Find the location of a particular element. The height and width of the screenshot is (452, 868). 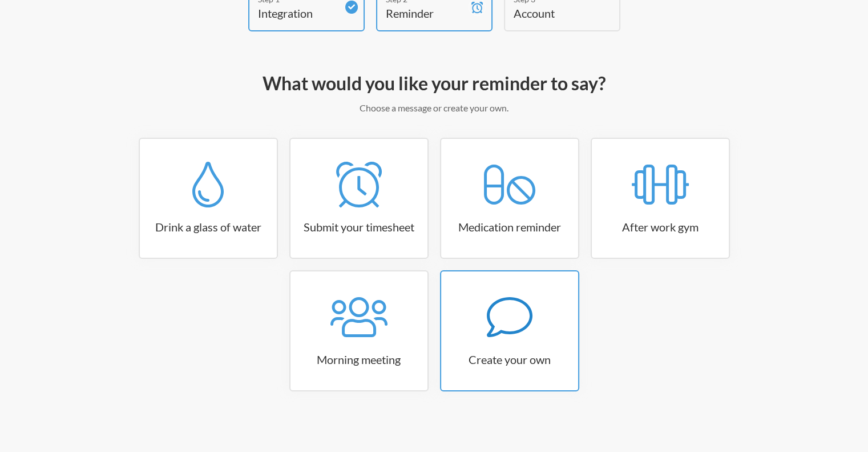

h3: Drink a glass of water is located at coordinates (208, 227).